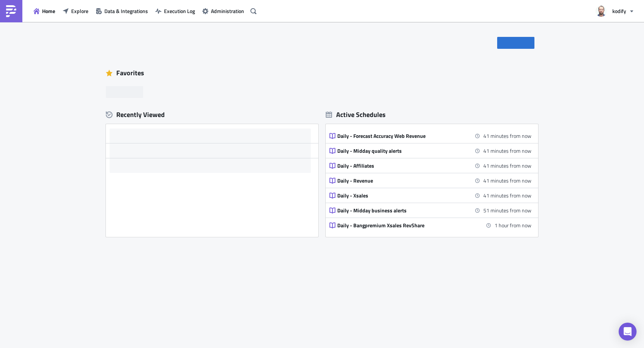 This screenshot has width=644, height=348. What do you see at coordinates (175, 11) in the screenshot?
I see `a: Execution Log` at bounding box center [175, 11].